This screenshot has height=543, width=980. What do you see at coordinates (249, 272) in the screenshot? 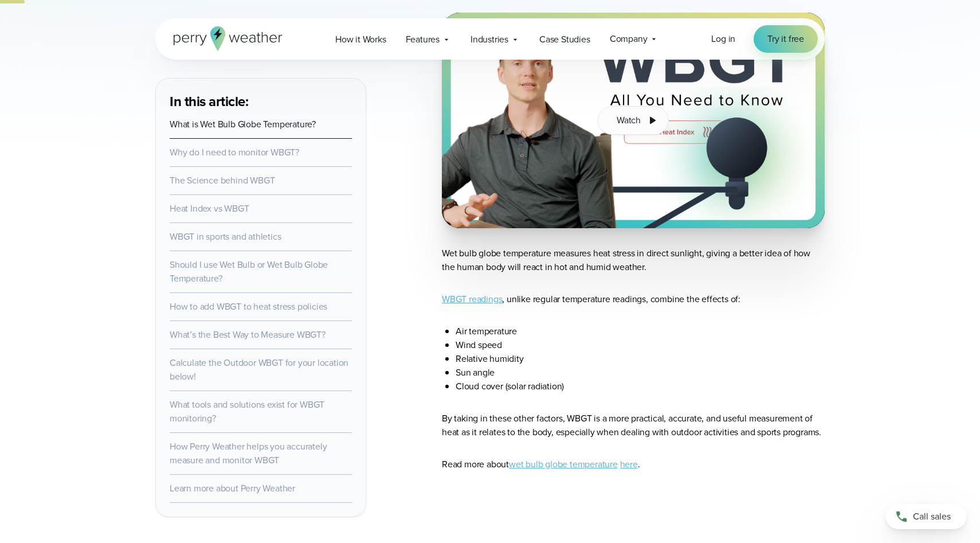
I see `a: Should I use Wet Bulb or Wet Bulb Globe Temperature?` at bounding box center [249, 272].